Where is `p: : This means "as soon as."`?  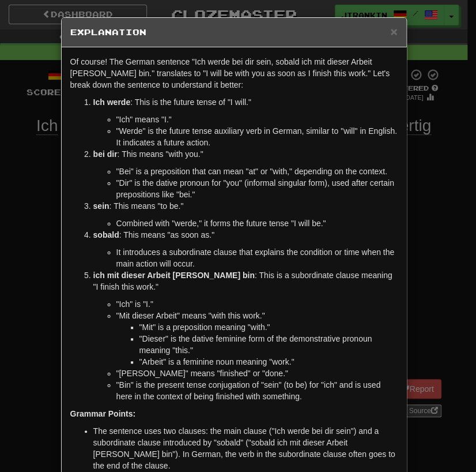
p: : This means "as soon as." is located at coordinates (246, 235).